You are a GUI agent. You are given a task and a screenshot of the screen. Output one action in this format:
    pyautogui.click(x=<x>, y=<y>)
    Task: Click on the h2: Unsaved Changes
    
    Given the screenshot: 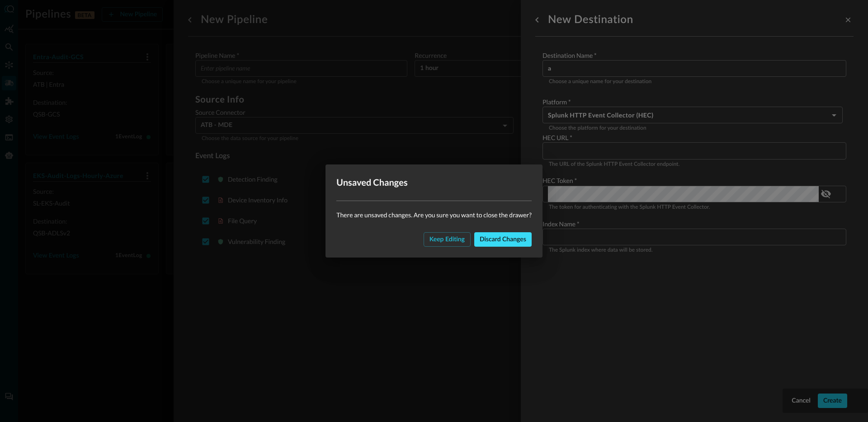 What is the action you would take?
    pyautogui.click(x=434, y=183)
    